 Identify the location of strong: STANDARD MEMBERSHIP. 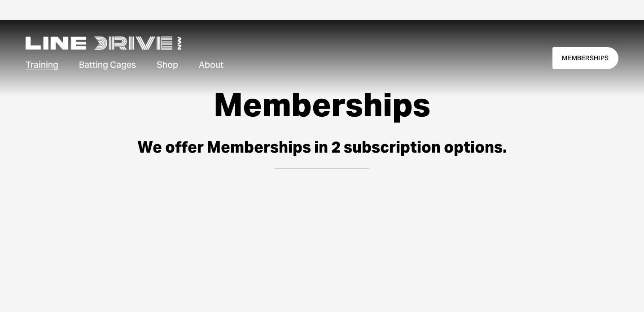
(224, 262).